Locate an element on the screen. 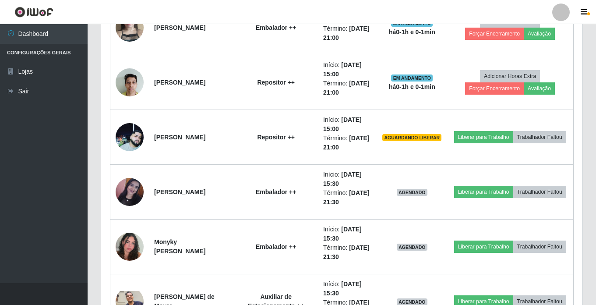  button: Adicionar Horas Extra is located at coordinates (510, 76).